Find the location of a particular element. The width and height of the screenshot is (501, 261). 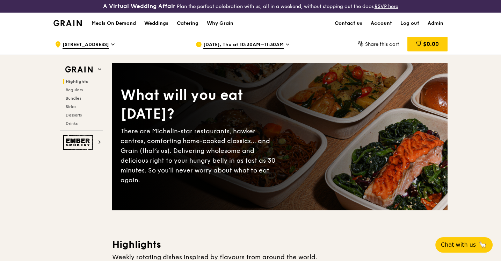

span: Drinks is located at coordinates (72, 123).